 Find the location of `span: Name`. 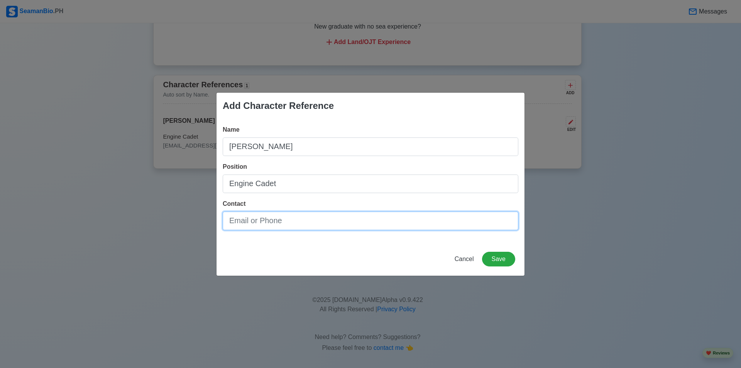

span: Name is located at coordinates (231, 129).